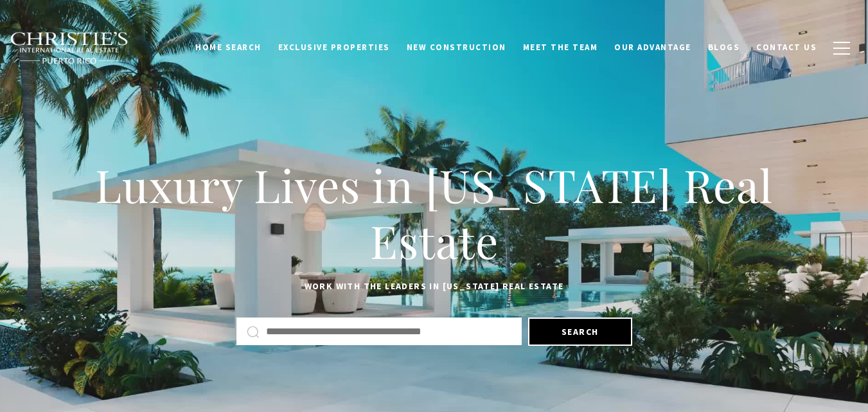 The height and width of the screenshot is (412, 868). I want to click on span: Blogs, so click(724, 47).